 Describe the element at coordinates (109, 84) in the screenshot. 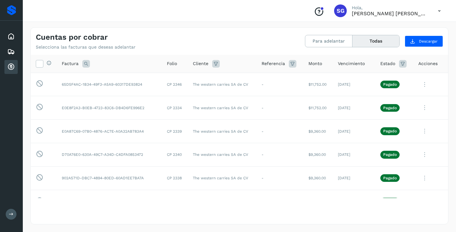

I see `td: 65D5F4AC-1B34-49F3-A5A9-60317DE93824` at that location.